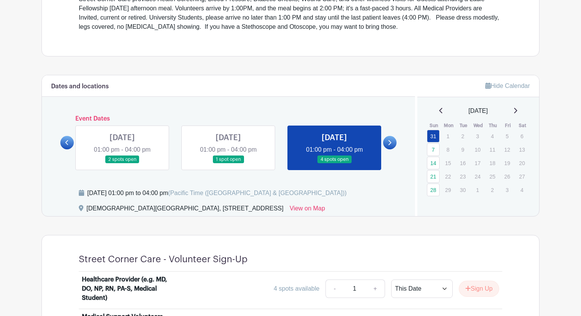 Image resolution: width=581 pixels, height=316 pixels. What do you see at coordinates (477, 163) in the screenshot?
I see `p: 17` at bounding box center [477, 163].